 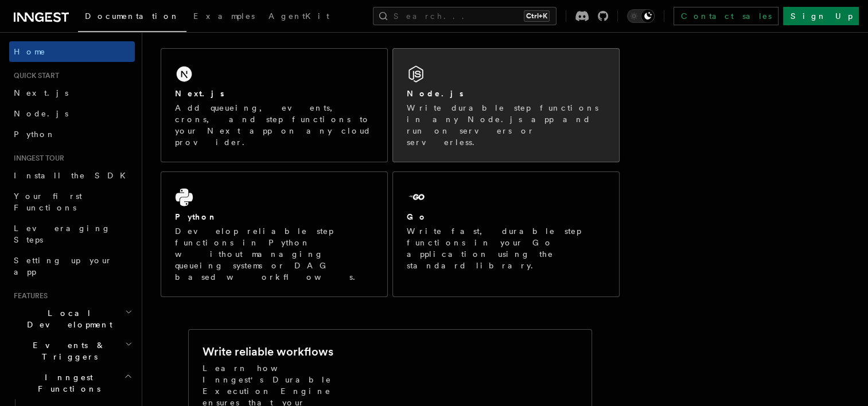 I want to click on a: Documentation, so click(x=132, y=18).